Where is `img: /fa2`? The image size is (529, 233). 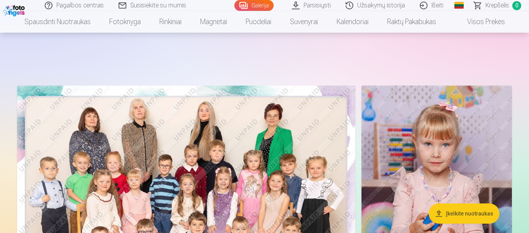 img: /fa2 is located at coordinates (15, 10).